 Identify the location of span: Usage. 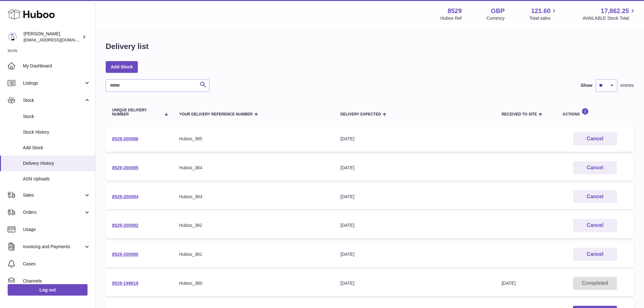
(57, 229).